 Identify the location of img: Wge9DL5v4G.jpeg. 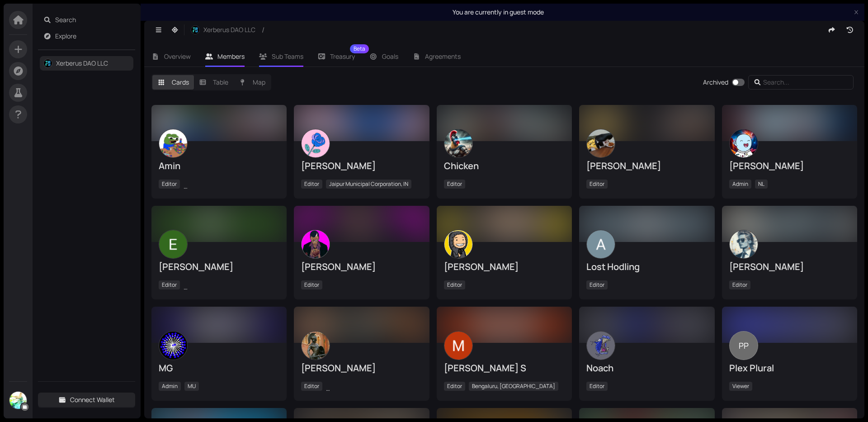
(600, 346).